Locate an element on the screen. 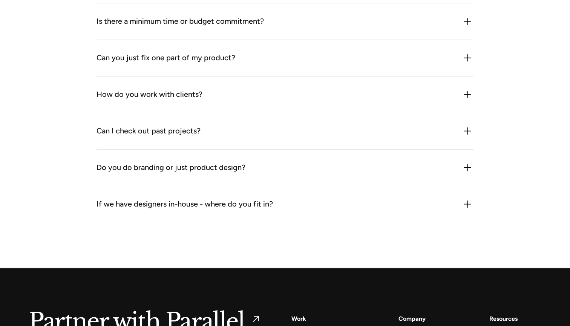 The image size is (570, 326). a: Company is located at coordinates (412, 318).